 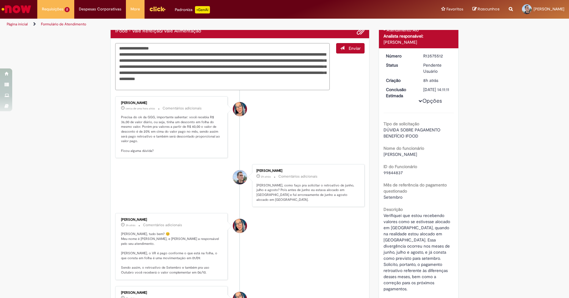 What do you see at coordinates (437, 80) in the screenshot?
I see `div: 29/09/2025 09:57:38` at bounding box center [437, 80].